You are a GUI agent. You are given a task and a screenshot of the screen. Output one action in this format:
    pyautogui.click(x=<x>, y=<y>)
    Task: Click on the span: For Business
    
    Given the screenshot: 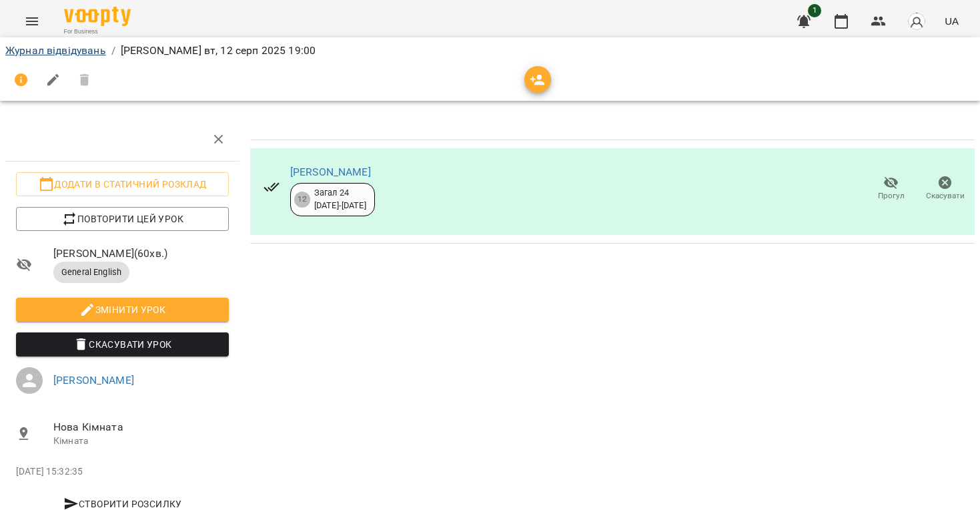 What is the action you would take?
    pyautogui.click(x=97, y=31)
    